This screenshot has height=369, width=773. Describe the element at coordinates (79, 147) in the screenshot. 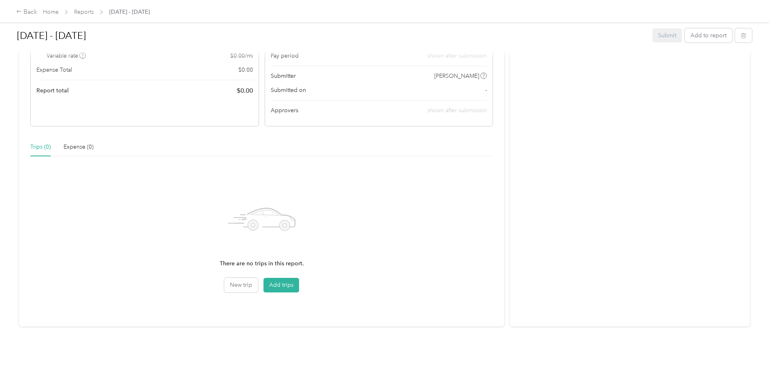

I see `div: Expense (0)` at that location.